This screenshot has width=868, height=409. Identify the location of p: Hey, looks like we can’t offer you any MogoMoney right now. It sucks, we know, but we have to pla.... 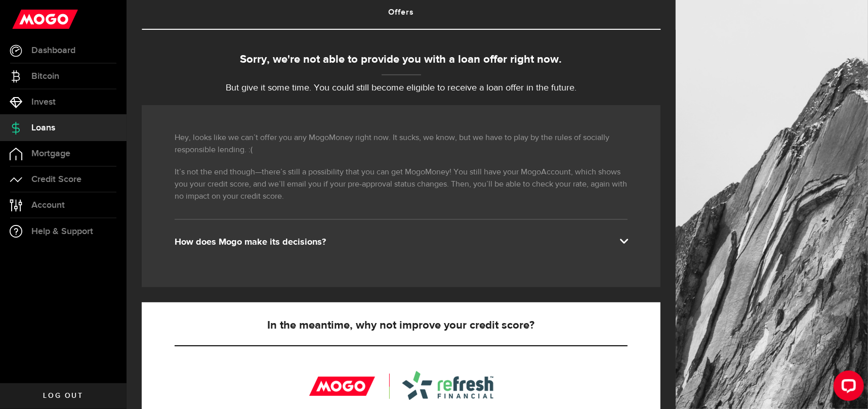
(401, 144).